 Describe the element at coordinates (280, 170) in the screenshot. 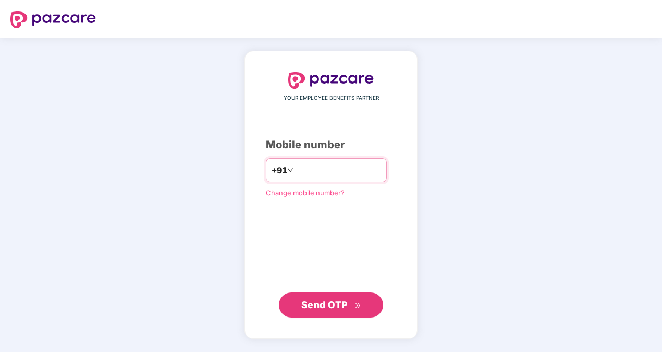

I see `span: +91` at that location.